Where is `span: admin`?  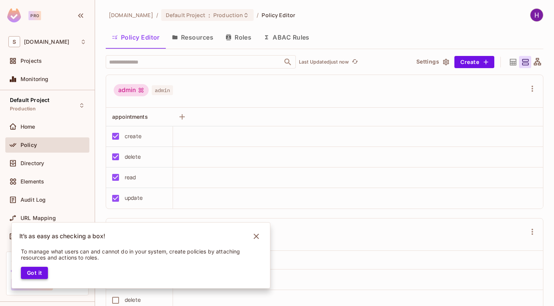 span: admin is located at coordinates (162, 90).